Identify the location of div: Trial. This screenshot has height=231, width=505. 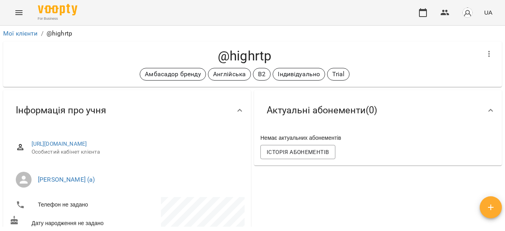
(338, 74).